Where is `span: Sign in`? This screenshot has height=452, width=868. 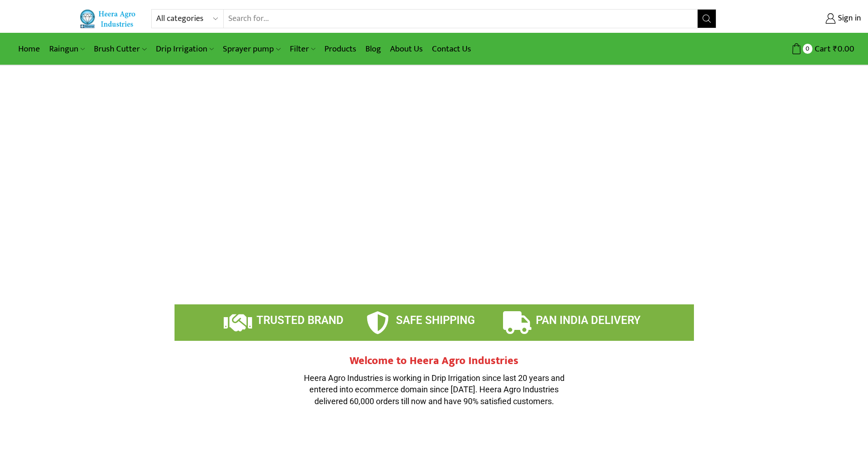
span: Sign in is located at coordinates (849, 19).